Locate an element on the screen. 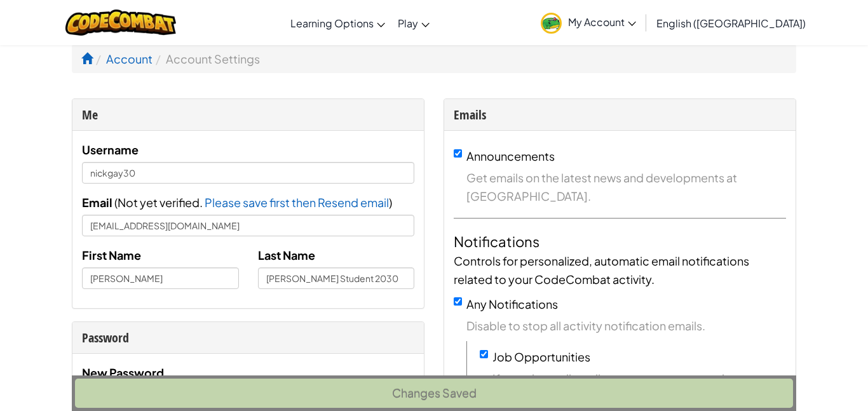 This screenshot has width=868, height=411. span: Play is located at coordinates (407, 23).